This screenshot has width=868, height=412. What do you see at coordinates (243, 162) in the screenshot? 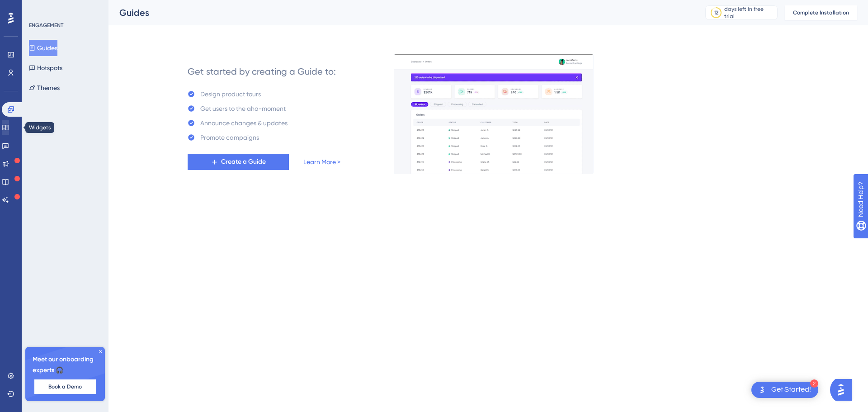
I see `span: Create a Guide` at bounding box center [243, 162].